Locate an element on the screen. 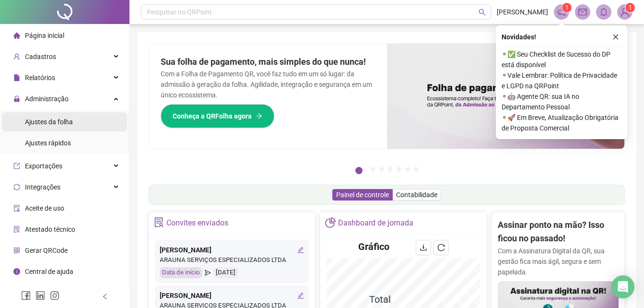 The width and height of the screenshot is (644, 308). span: qrcode is located at coordinates (16, 250).